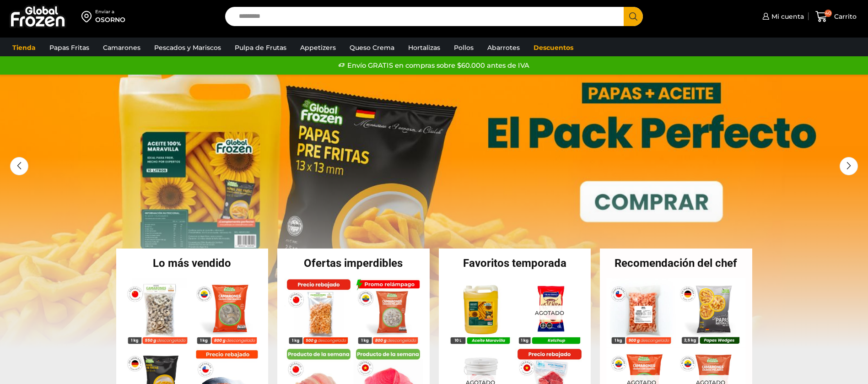 Image resolution: width=868 pixels, height=384 pixels. What do you see at coordinates (122, 47) in the screenshot?
I see `a: Camarones` at bounding box center [122, 47].